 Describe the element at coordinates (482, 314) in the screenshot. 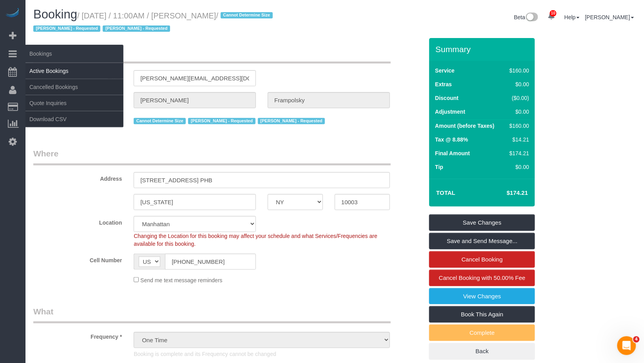

I see `a: Book This Again` at that location.